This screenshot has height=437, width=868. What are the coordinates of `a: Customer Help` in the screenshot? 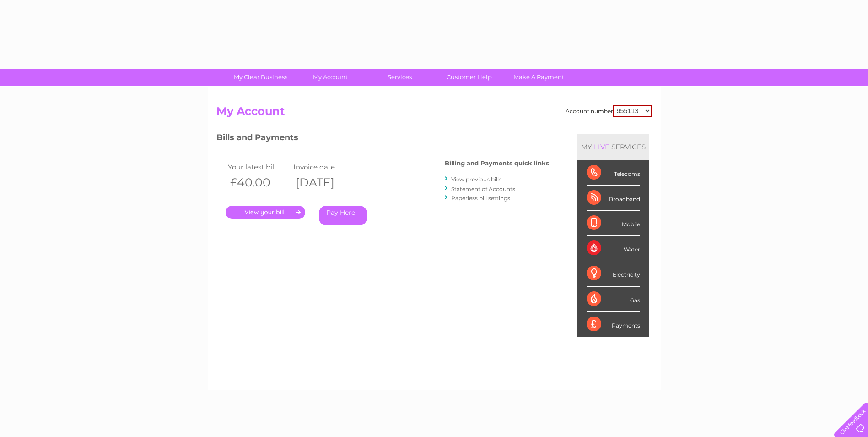 It's located at (469, 77).